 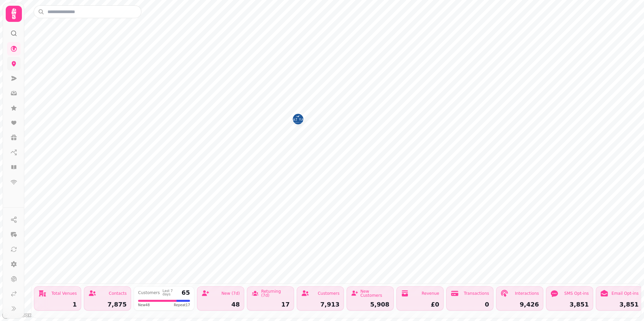 I want to click on div: Total Venues, so click(x=64, y=294).